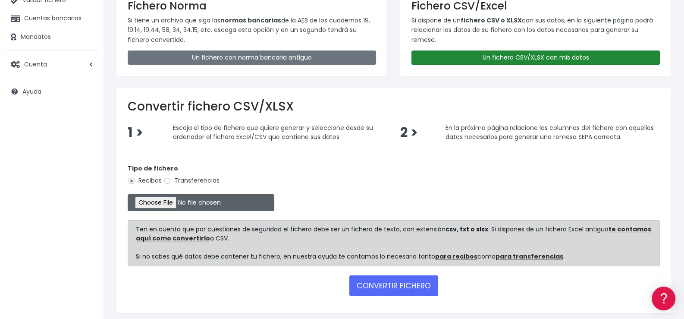 The image size is (684, 319). What do you see at coordinates (536, 57) in the screenshot?
I see `a: Un fichero CSV/XLSX con mis datos` at bounding box center [536, 57].